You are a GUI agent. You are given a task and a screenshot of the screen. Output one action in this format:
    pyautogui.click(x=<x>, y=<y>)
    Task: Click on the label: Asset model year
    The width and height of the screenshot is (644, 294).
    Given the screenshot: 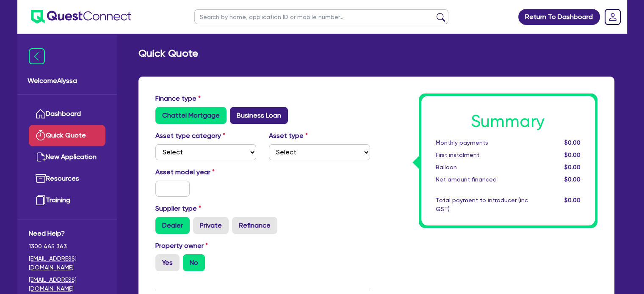 What is the action you would take?
    pyautogui.click(x=206, y=172)
    